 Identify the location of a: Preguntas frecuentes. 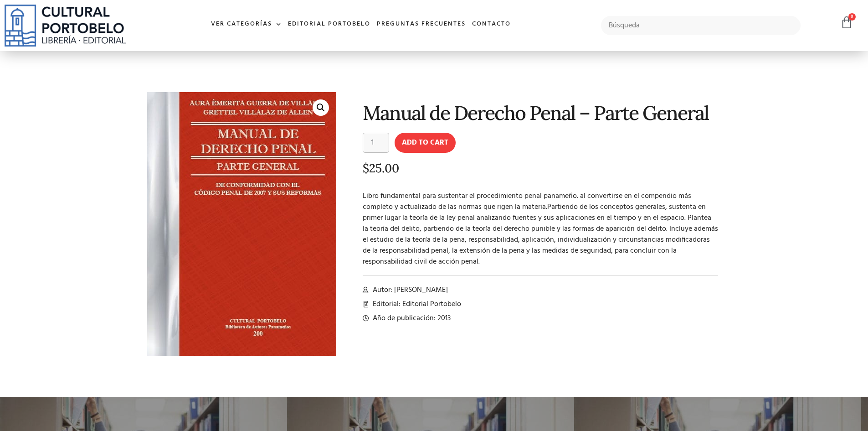
(421, 24).